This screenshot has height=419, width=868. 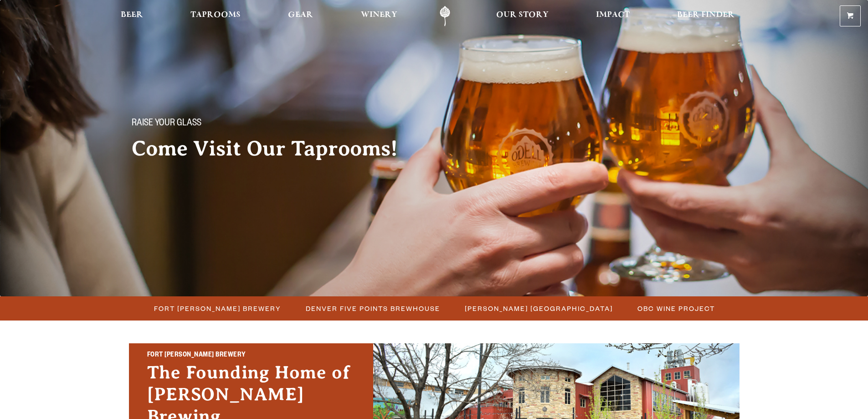 I want to click on span: Winery, so click(x=379, y=15).